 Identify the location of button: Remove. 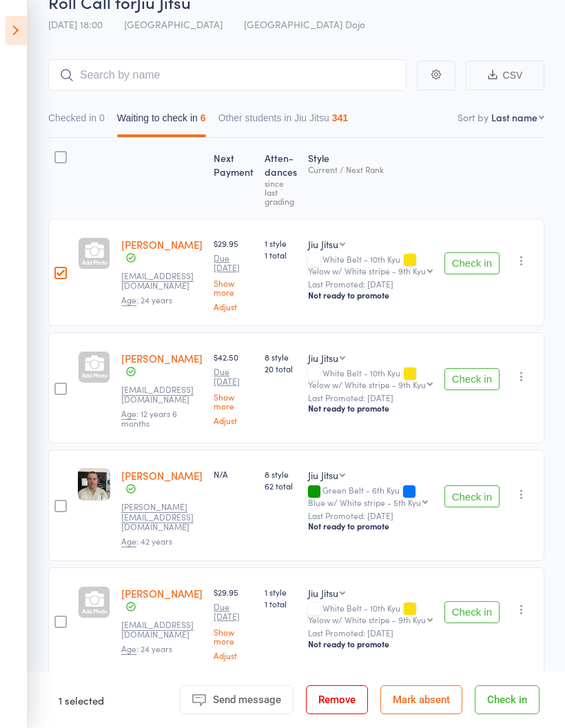
(337, 700).